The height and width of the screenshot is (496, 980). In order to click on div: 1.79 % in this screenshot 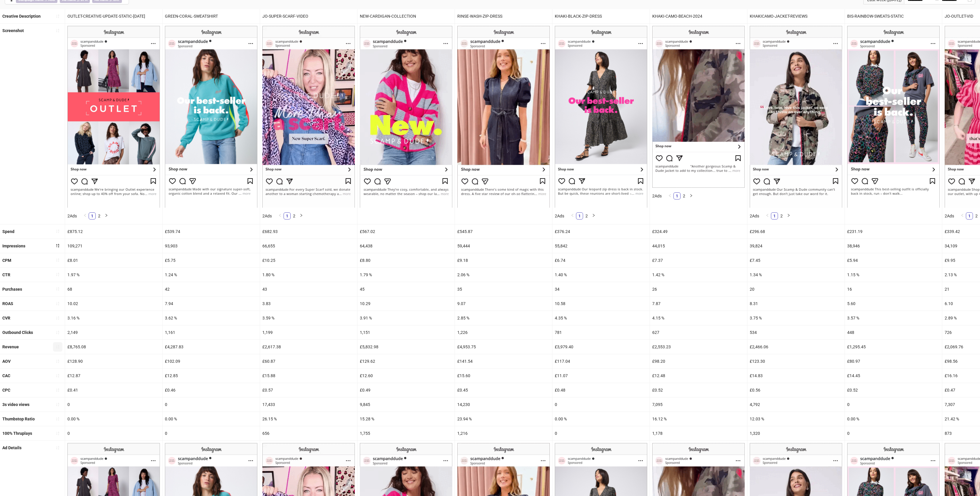, I will do `click(406, 275)`.